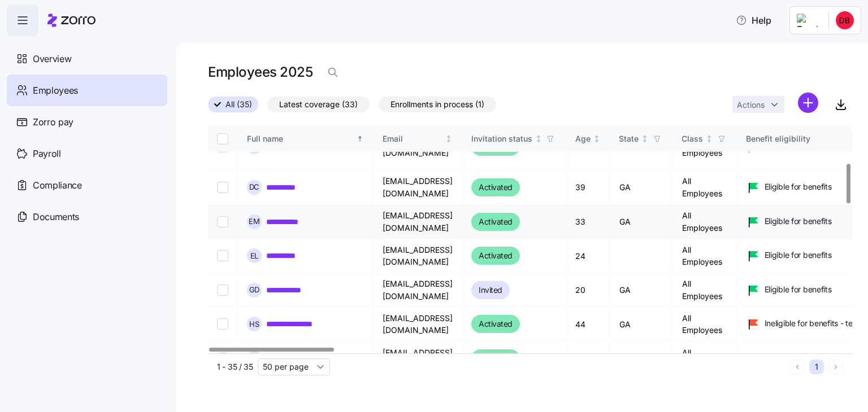 Image resolution: width=868 pixels, height=412 pixels. I want to click on th: Full nameSorted ascending, so click(306, 139).